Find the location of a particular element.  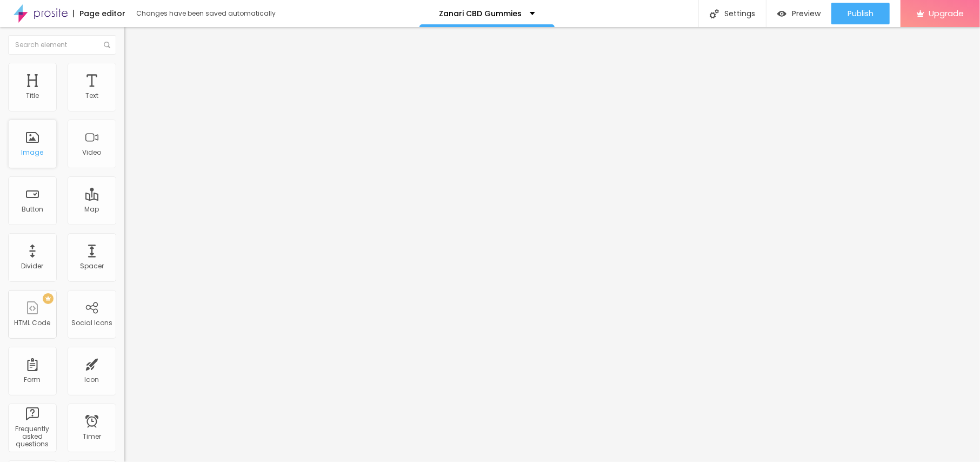

div: Changes have been saved automatically is located at coordinates (206, 14).